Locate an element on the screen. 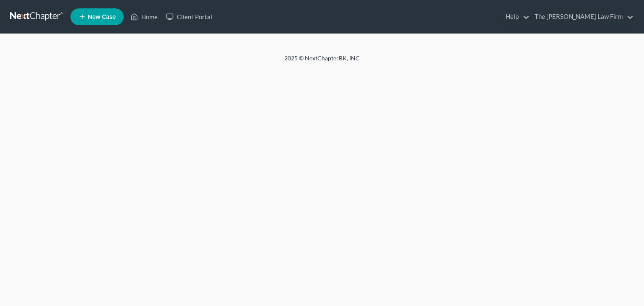 Image resolution: width=644 pixels, height=306 pixels. new-legal-case-button: New Case is located at coordinates (96, 17).